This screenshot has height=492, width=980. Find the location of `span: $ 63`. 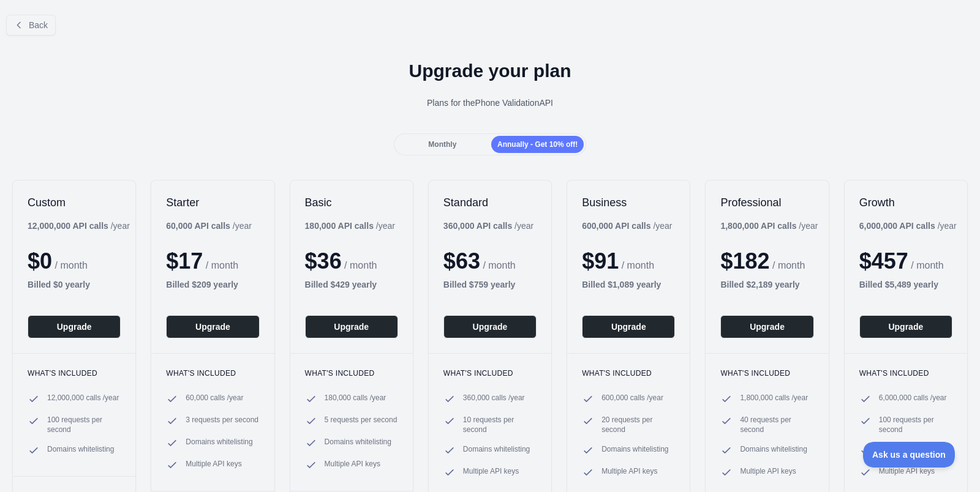

span: $ 63 is located at coordinates (462, 261).